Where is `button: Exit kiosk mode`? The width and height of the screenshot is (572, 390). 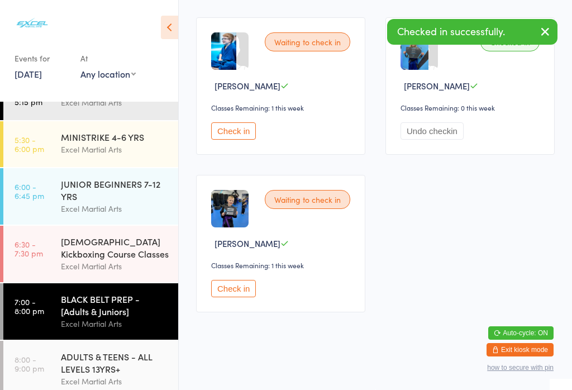 button: Exit kiosk mode is located at coordinates (520, 350).